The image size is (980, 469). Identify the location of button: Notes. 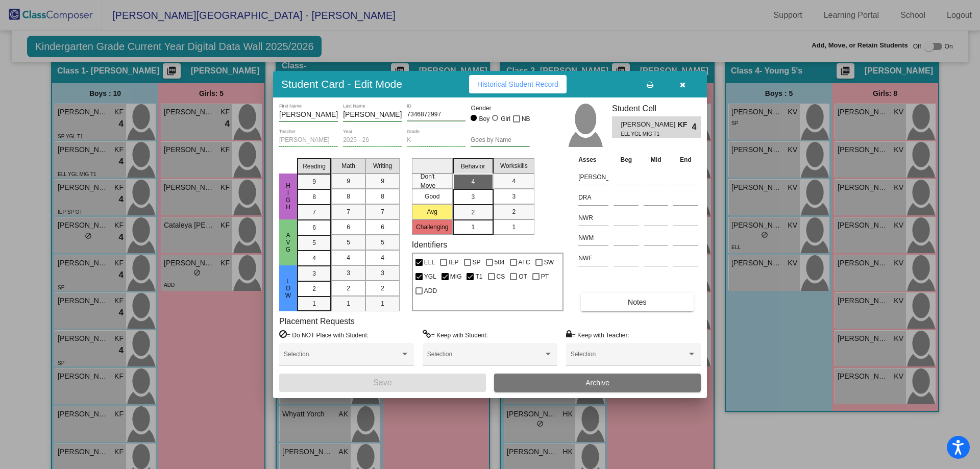
(637, 302).